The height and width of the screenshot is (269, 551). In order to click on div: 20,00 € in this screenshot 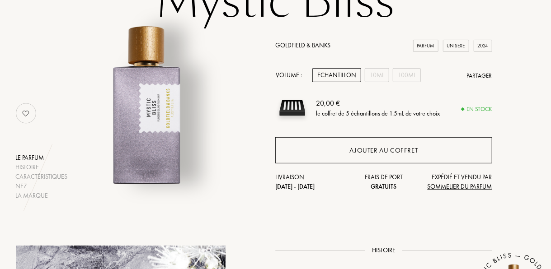, I will do `click(378, 103)`.